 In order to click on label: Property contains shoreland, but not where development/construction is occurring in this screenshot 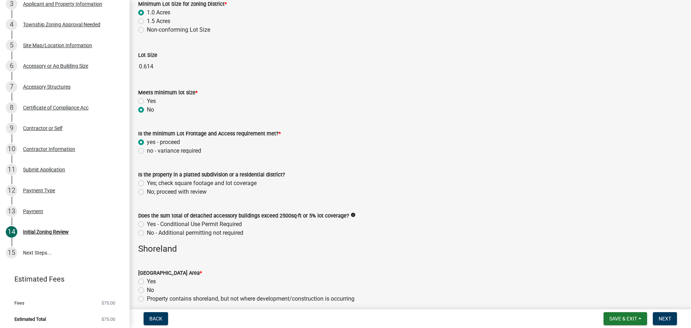, I will do `click(250, 299)`.